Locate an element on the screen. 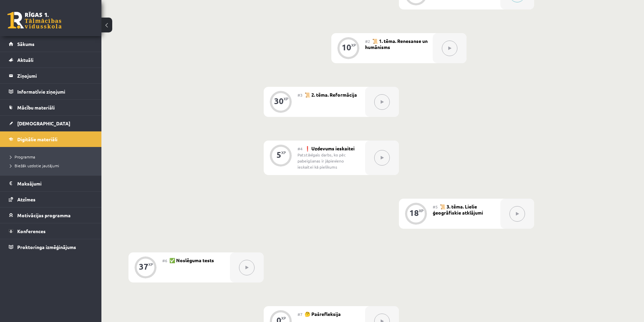 The width and height of the screenshot is (644, 322). span: Konferences is located at coordinates (32, 231).